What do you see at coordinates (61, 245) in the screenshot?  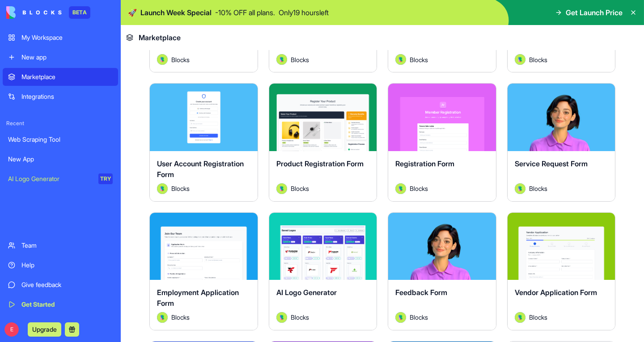 I see `a: Team` at bounding box center [61, 245].